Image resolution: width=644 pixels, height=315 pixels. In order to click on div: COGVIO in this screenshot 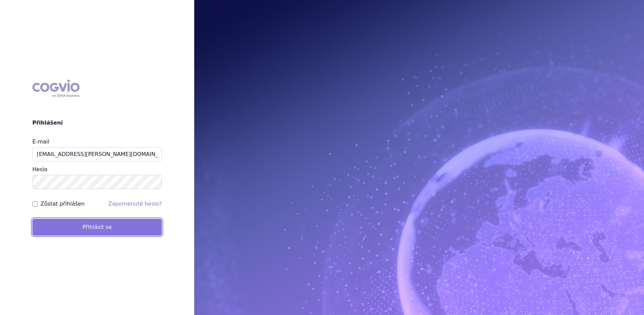, I will do `click(56, 88)`.